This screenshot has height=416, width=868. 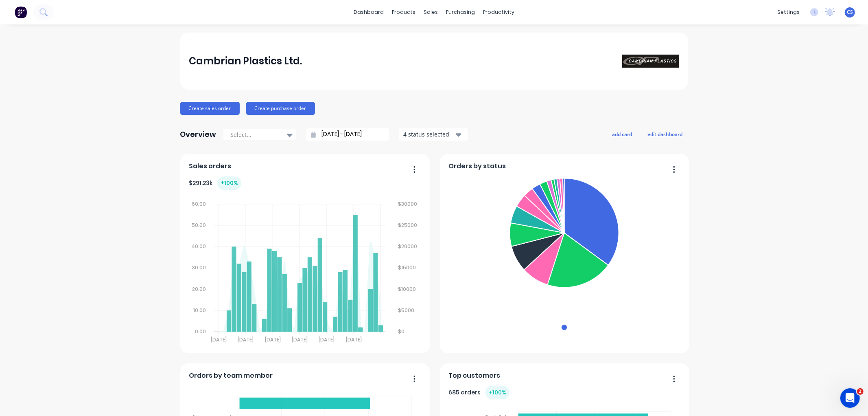 What do you see at coordinates (408, 204) in the screenshot?
I see `tspan: $30000` at bounding box center [408, 204].